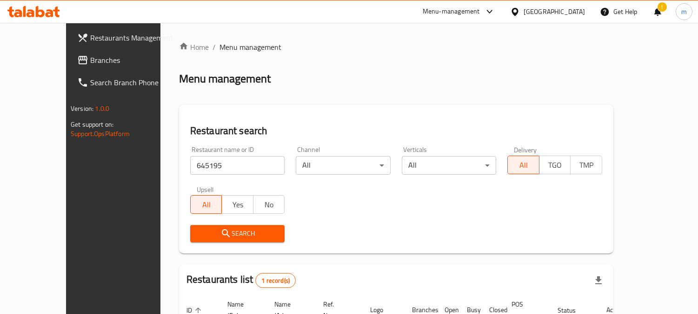 The height and width of the screenshot is (314, 698). I want to click on span: 1.0.0, so click(102, 108).